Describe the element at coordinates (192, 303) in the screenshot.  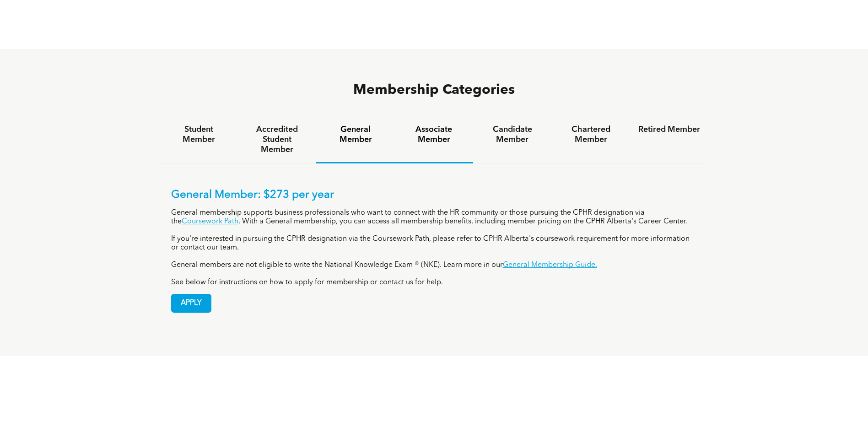
I see `span: APPLY` at that location.